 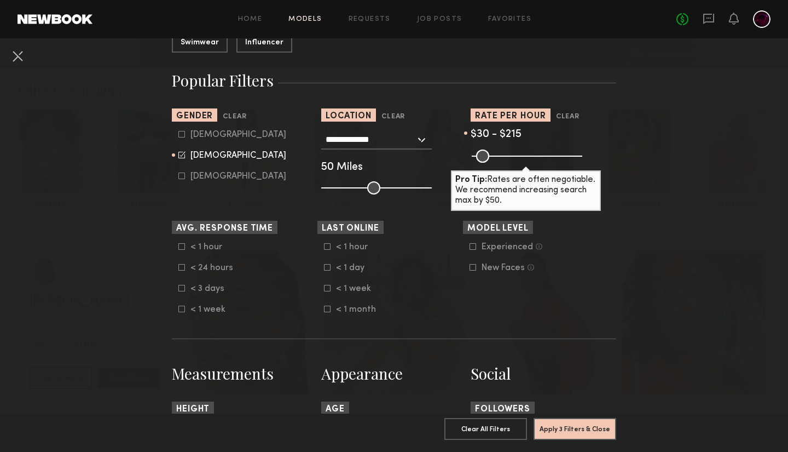 What do you see at coordinates (544, 373) in the screenshot?
I see `h3: Social` at bounding box center [544, 373].